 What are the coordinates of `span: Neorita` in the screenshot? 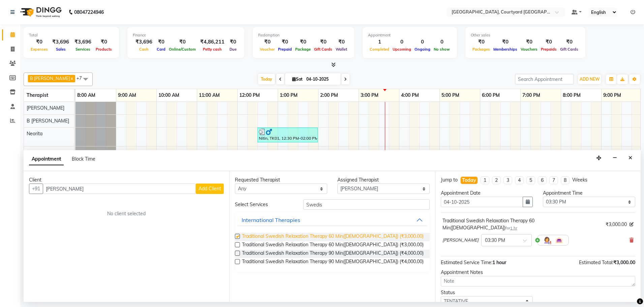 It's located at (34, 133).